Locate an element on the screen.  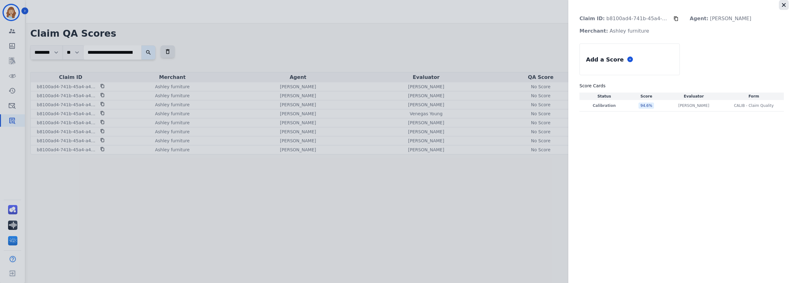
span: CALIB - Claim Quality is located at coordinates (754, 106).